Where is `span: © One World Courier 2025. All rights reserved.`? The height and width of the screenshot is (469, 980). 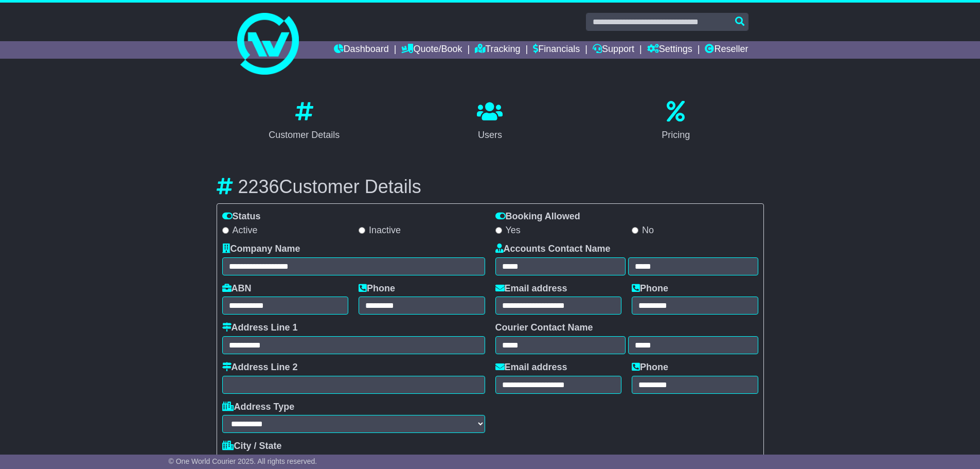
span: © One World Courier 2025. All rights reserved. is located at coordinates (243, 461).